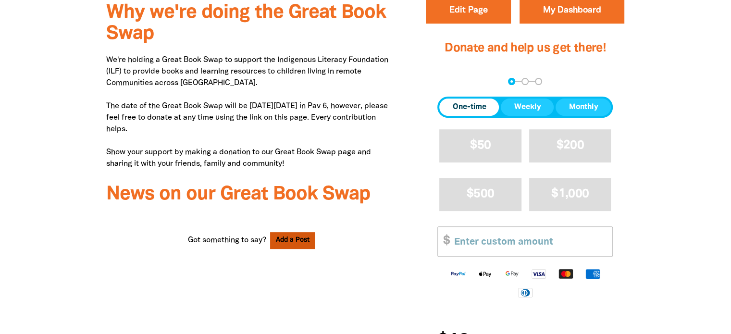 The height and width of the screenshot is (334, 731). What do you see at coordinates (583, 107) in the screenshot?
I see `span: Monthly` at bounding box center [583, 107].